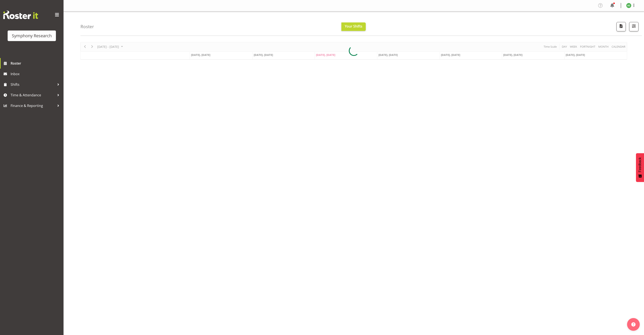  Describe the element at coordinates (33, 84) in the screenshot. I see `span: Shifts` at that location.